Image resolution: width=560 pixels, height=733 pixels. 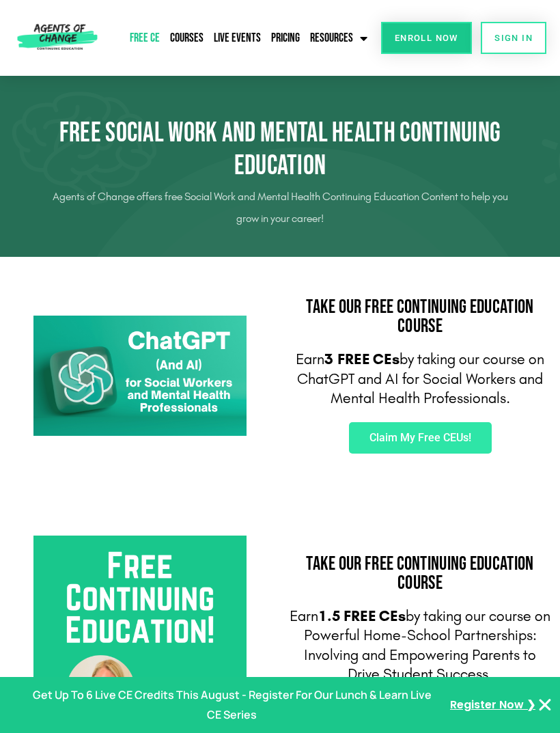 I want to click on a: Register Now ❯, so click(x=493, y=705).